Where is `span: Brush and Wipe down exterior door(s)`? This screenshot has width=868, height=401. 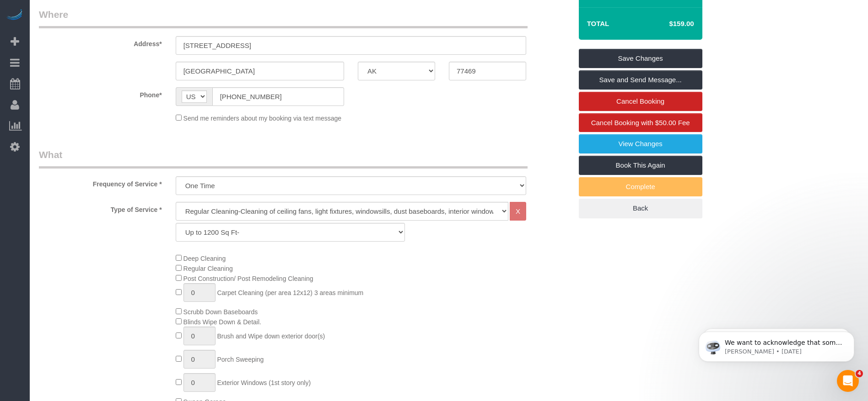
span: Brush and Wipe down exterior door(s) is located at coordinates (271, 336).